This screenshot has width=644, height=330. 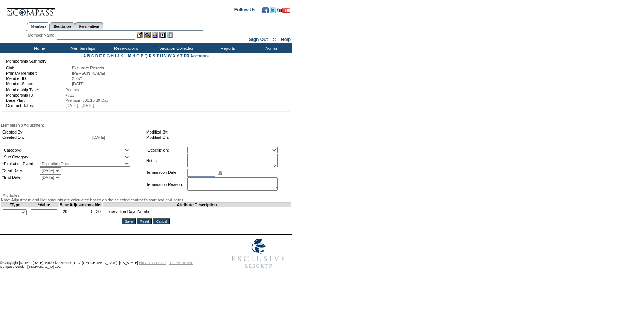 What do you see at coordinates (272, 11) in the screenshot?
I see `a: Follow us on Twitter` at bounding box center [272, 11].